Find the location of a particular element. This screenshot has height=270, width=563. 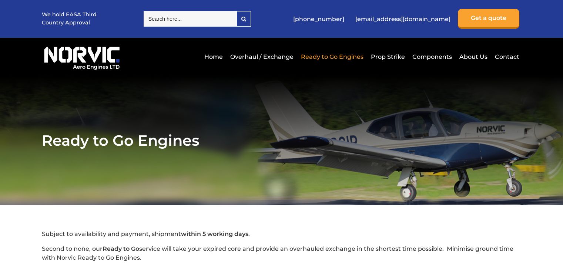

p: We hold EASA Third Country Approval is located at coordinates (70, 19).